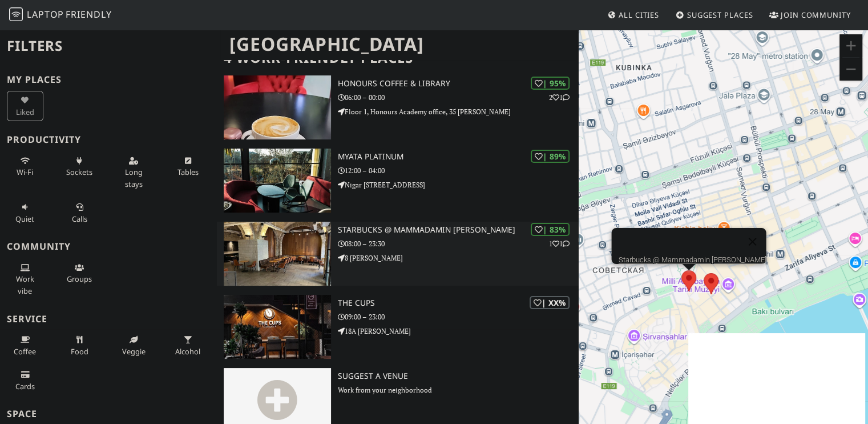  What do you see at coordinates (559, 98) in the screenshot?
I see `p: 2 1` at bounding box center [559, 98].